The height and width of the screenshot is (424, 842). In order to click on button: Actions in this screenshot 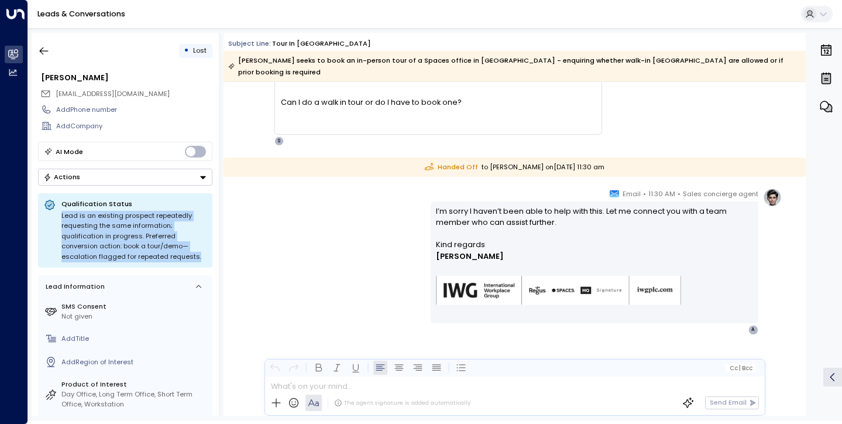, I will do `click(125, 177)`.